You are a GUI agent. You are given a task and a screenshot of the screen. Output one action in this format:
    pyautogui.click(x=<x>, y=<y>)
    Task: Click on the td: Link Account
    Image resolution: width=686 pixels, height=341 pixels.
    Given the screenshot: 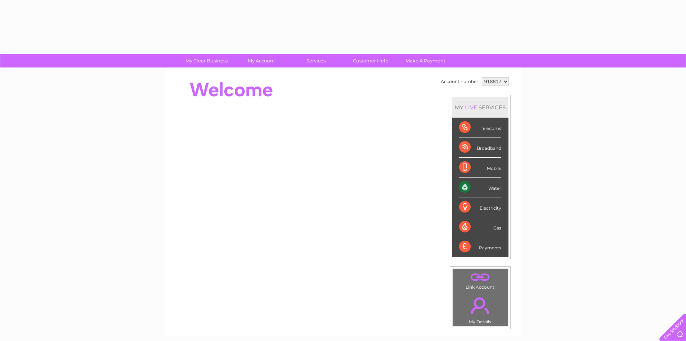 What is the action you would take?
    pyautogui.click(x=480, y=280)
    